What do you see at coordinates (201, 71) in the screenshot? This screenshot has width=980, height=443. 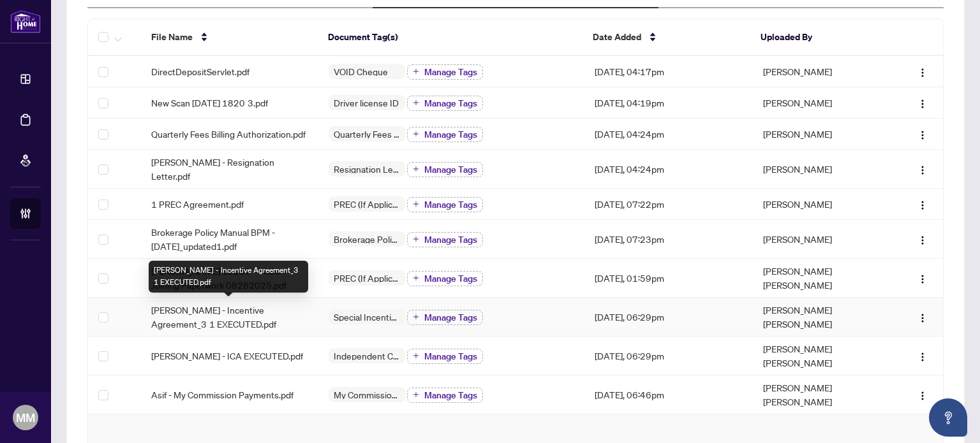 I see `span: DirectDepositServlet.pdf` at bounding box center [201, 71].